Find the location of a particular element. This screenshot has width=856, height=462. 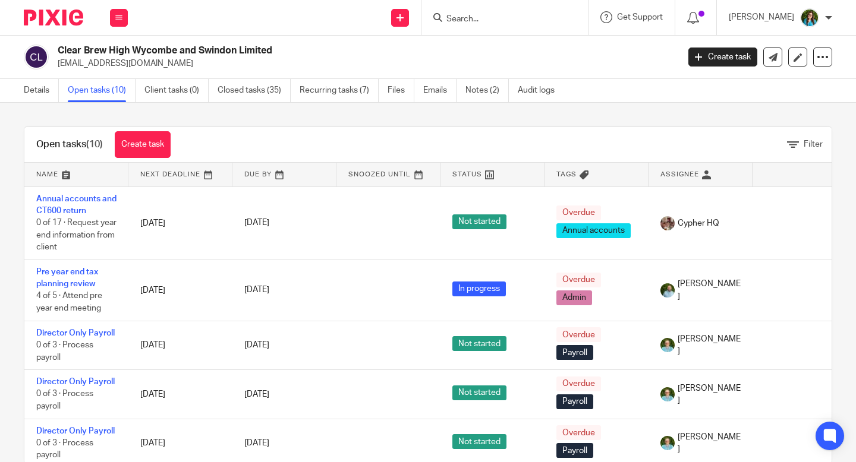

a: Details is located at coordinates (41, 90).